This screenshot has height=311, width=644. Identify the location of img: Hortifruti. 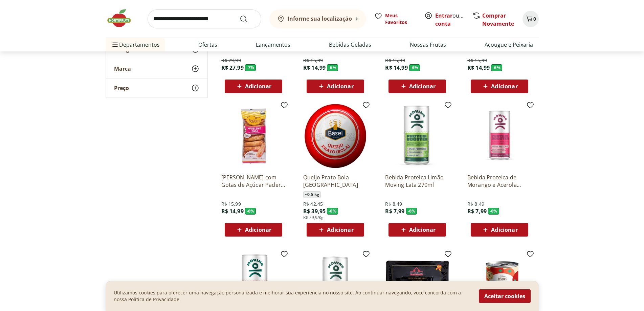
(123, 18).